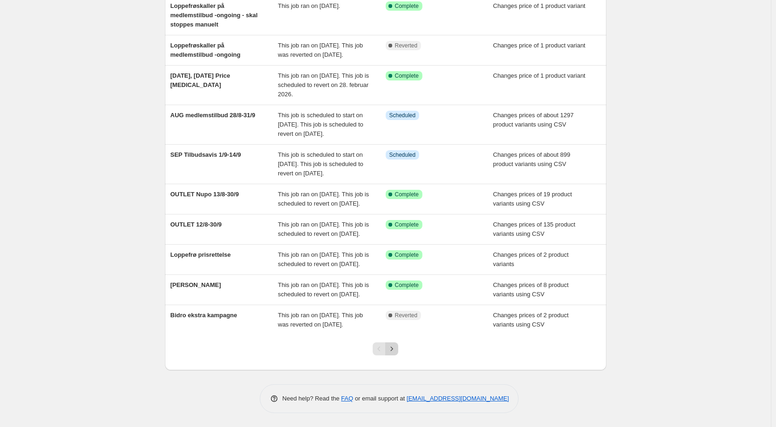 Image resolution: width=776 pixels, height=427 pixels. Describe the element at coordinates (531, 289) in the screenshot. I see `span: Changes prices of 8 product variants using CSV` at that location.